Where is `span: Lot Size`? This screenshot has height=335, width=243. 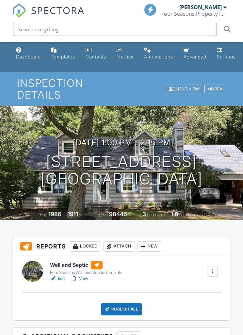
span: Lot Size is located at coordinates (101, 215).